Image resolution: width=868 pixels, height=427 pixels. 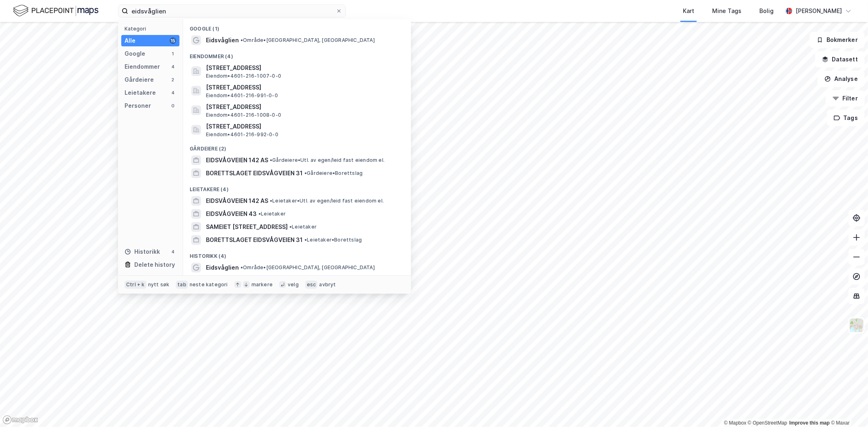 What do you see at coordinates (232, 11) in the screenshot?
I see `input: Søk på adresse, matrikkel, gårdeiere, leietakere eller personer` at bounding box center [232, 11].